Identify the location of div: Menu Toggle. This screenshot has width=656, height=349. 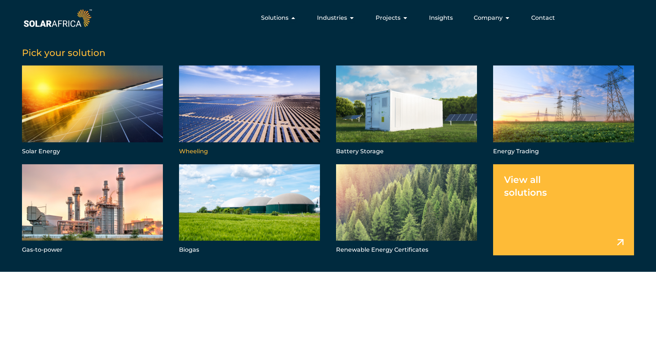
(327, 18).